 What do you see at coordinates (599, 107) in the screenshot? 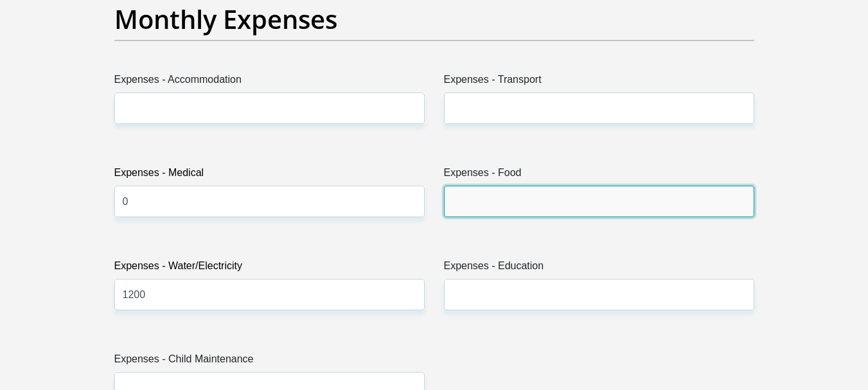
I see `input: Expenses - Transport` at bounding box center [599, 107].